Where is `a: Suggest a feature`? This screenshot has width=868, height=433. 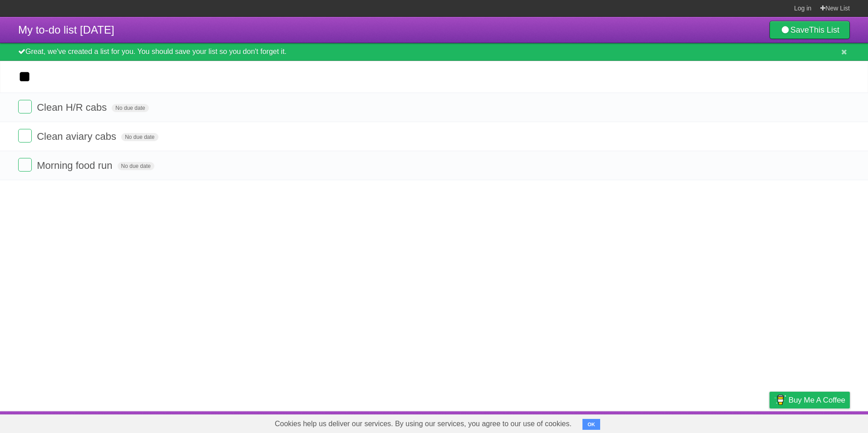 a: Suggest a feature is located at coordinates (821, 422).